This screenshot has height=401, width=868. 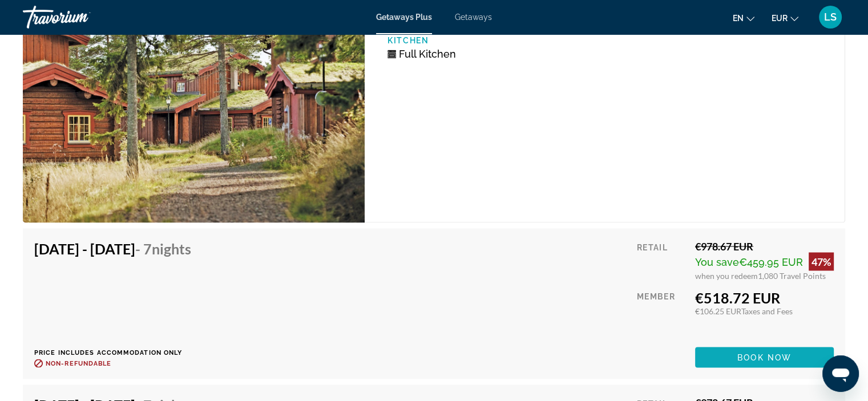 I want to click on span: Taxes and Fees, so click(x=767, y=310).